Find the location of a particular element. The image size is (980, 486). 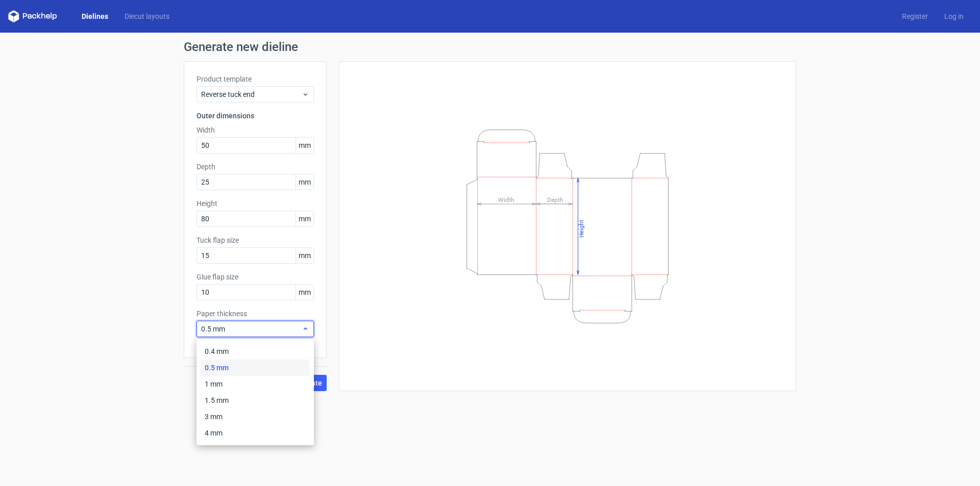

label: Tuck flap size is located at coordinates (255, 240).